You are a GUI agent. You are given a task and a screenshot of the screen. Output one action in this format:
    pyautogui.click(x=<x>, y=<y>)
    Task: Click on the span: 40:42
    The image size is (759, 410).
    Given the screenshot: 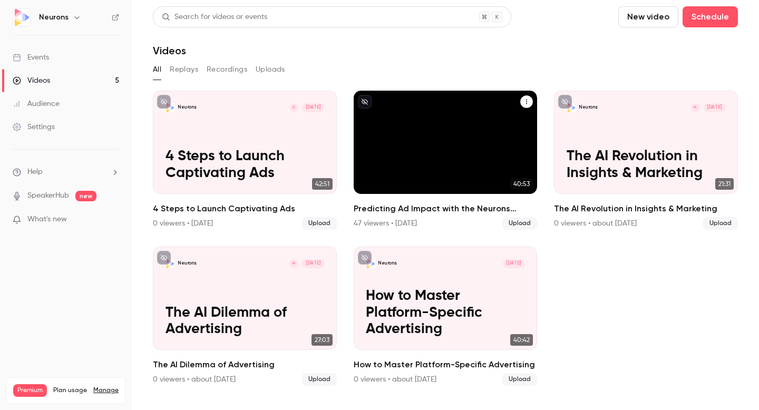 What is the action you would take?
    pyautogui.click(x=521, y=340)
    